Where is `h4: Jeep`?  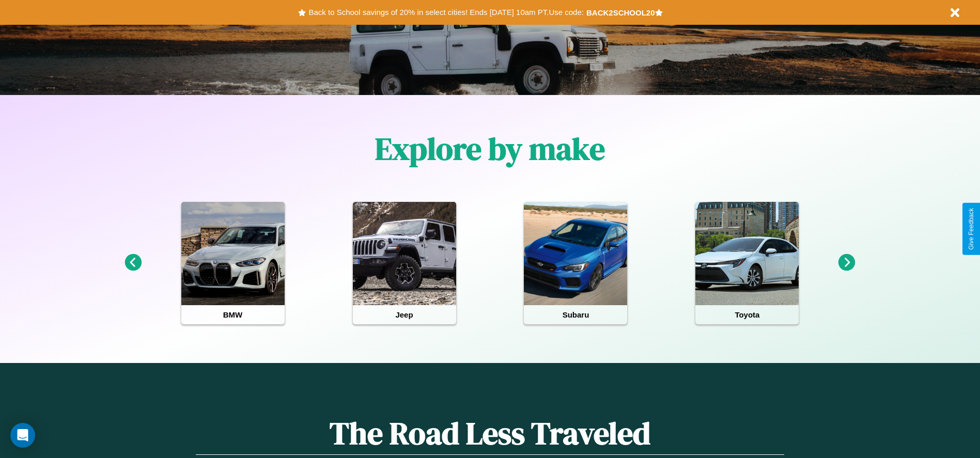
h4: Jeep is located at coordinates (405, 314).